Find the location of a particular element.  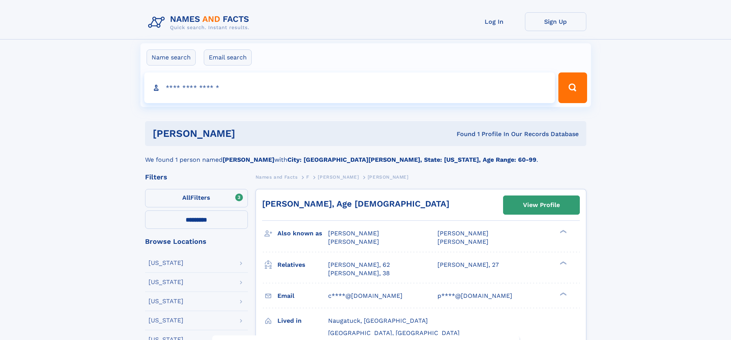

a: Log In is located at coordinates (494, 21).